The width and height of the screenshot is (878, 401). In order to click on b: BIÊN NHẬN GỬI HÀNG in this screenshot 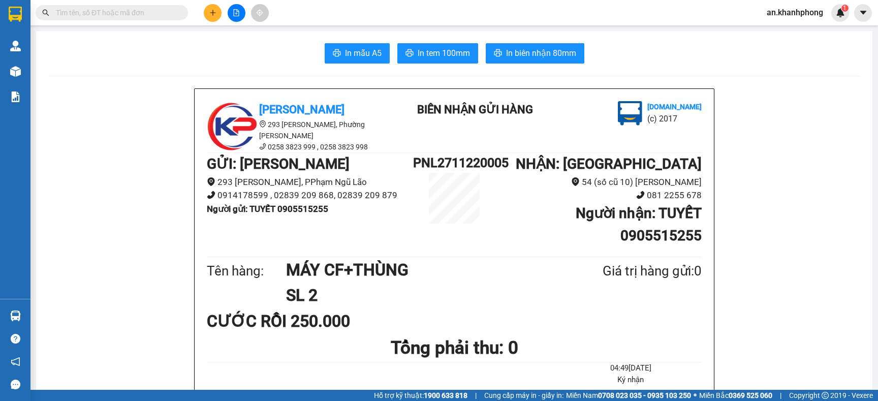, I will do `click(475, 109)`.